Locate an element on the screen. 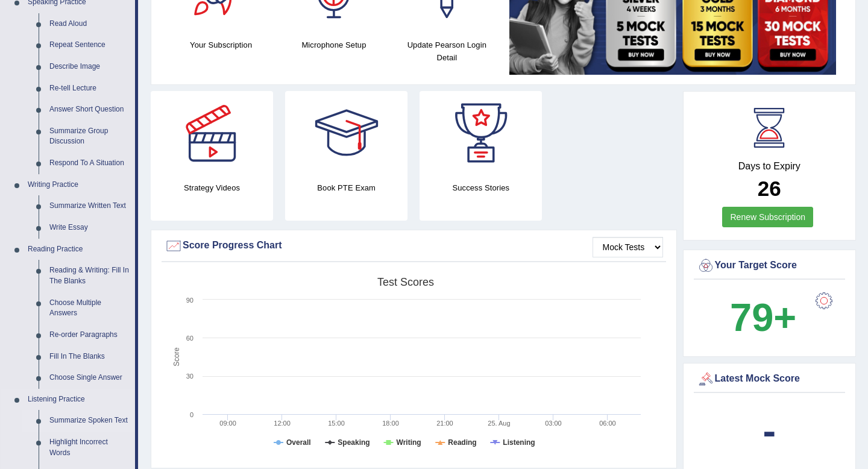  text: 30 is located at coordinates (190, 376).